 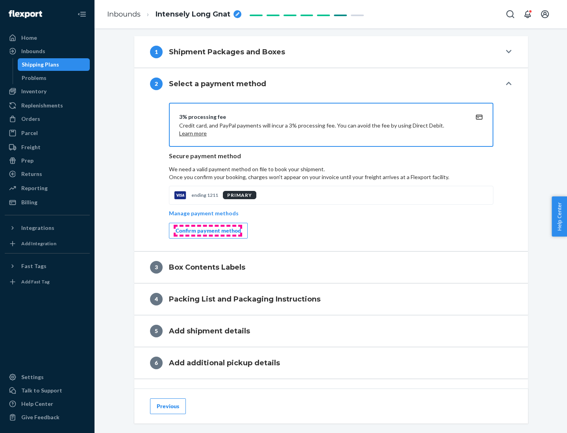 What do you see at coordinates (331, 267) in the screenshot?
I see `button: 3Box Contents Labels` at bounding box center [331, 267].